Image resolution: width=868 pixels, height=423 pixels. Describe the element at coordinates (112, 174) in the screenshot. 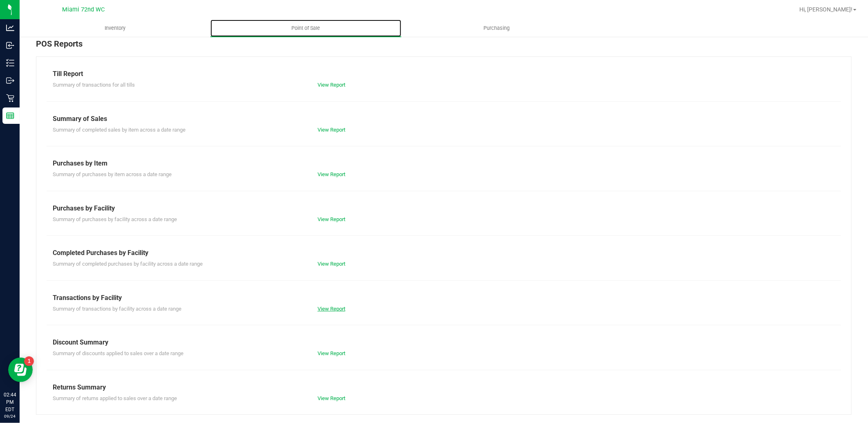

I see `span: Summary of purchases by item across a date range` at that location.